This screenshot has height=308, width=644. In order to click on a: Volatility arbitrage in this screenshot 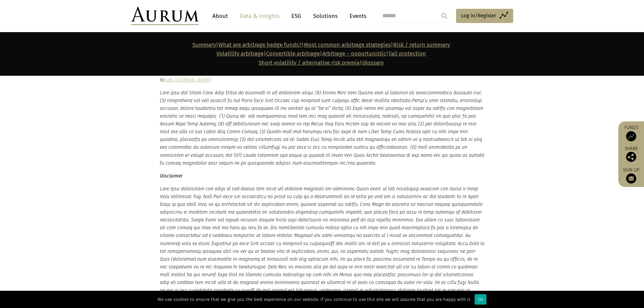, I will do `click(240, 53)`.